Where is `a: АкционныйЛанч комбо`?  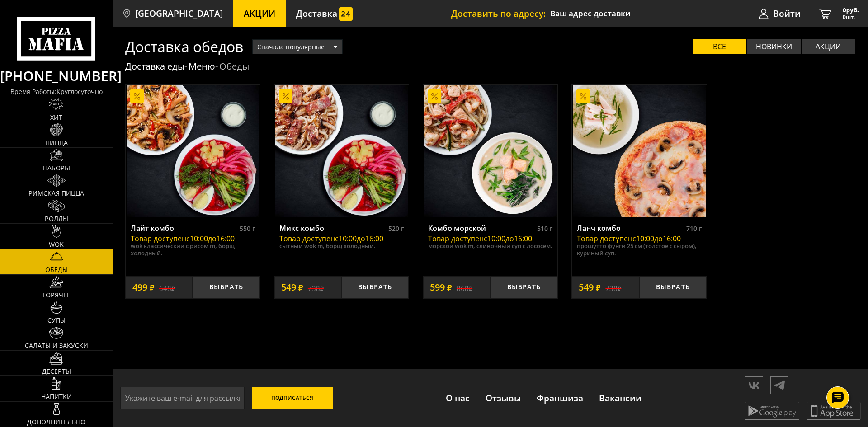 a: АкционныйЛанч комбо is located at coordinates (639, 151).